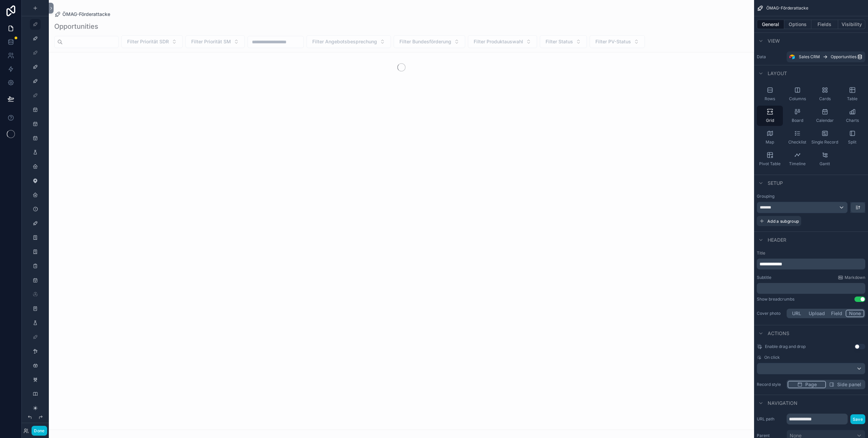  Describe the element at coordinates (824, 138) in the screenshot. I see `button: Single Record` at that location.